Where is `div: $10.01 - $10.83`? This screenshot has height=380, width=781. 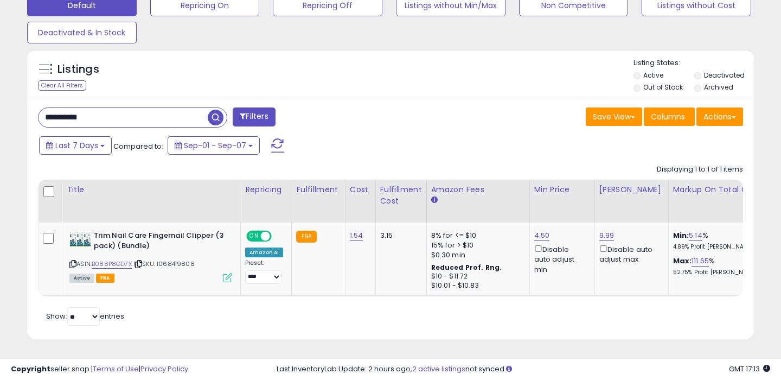 div: $10.01 - $10.83 is located at coordinates (476, 285).